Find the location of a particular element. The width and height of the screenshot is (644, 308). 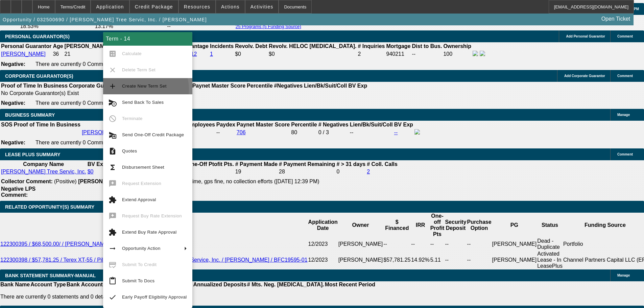

th: PG is located at coordinates (515, 225).